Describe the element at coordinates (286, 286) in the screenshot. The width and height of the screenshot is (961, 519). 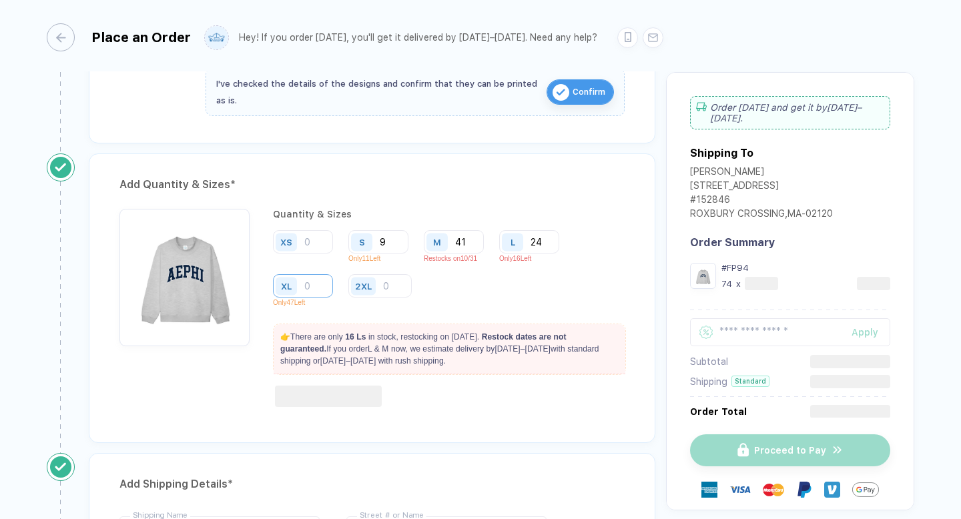
I see `div: XL` at that location.